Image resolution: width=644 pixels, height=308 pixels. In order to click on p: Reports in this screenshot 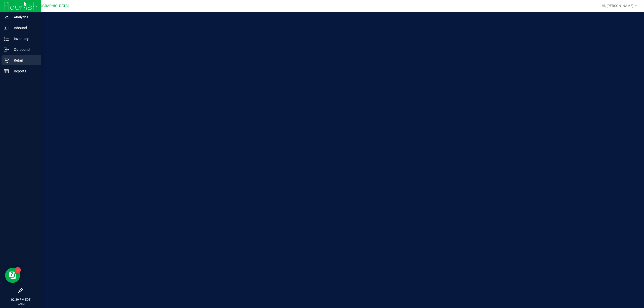, I will do `click(24, 71)`.